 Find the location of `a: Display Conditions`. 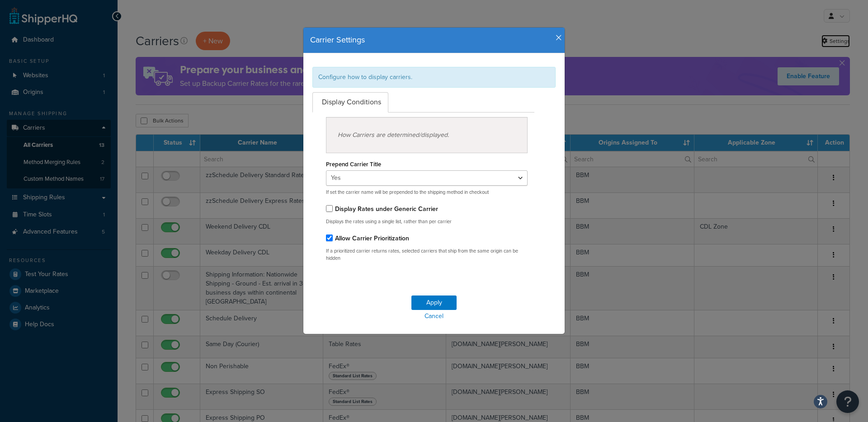

a: Display Conditions is located at coordinates (351, 102).